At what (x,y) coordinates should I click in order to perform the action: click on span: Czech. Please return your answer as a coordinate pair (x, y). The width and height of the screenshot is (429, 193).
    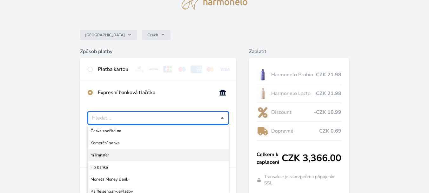
    Looking at the image, I should click on (153, 35).